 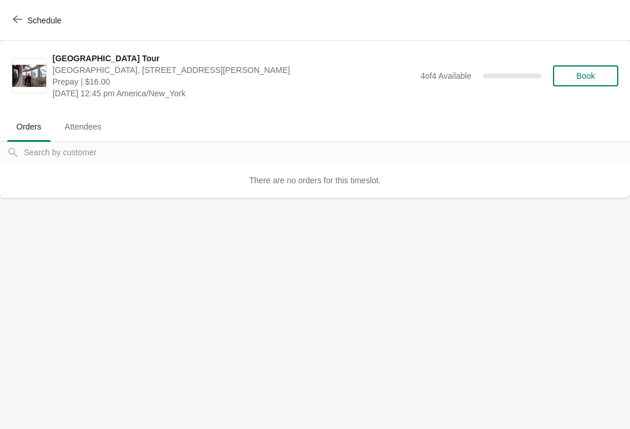 What do you see at coordinates (83, 127) in the screenshot?
I see `span: Attendees` at bounding box center [83, 127].